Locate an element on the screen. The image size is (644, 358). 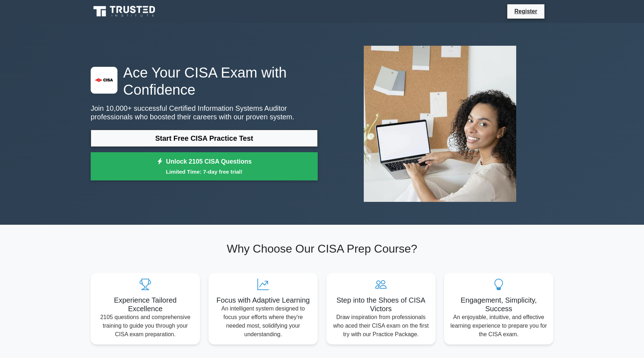
h1: Ace Your CISA Exam with Confidence is located at coordinates (204, 81).